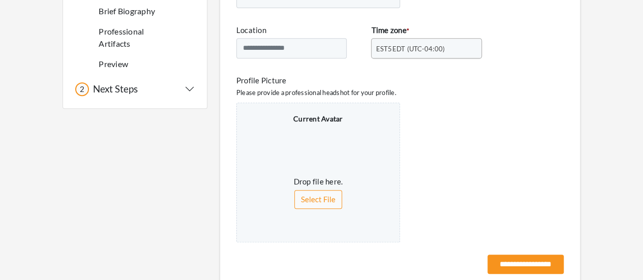 Image resolution: width=643 pixels, height=280 pixels. Describe the element at coordinates (251, 30) in the screenshot. I see `label: Location` at that location.